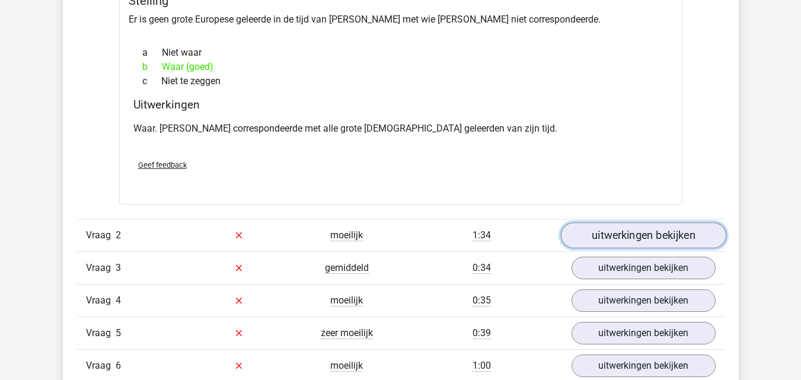 This screenshot has width=801, height=380. I want to click on span: 0:34, so click(482, 268).